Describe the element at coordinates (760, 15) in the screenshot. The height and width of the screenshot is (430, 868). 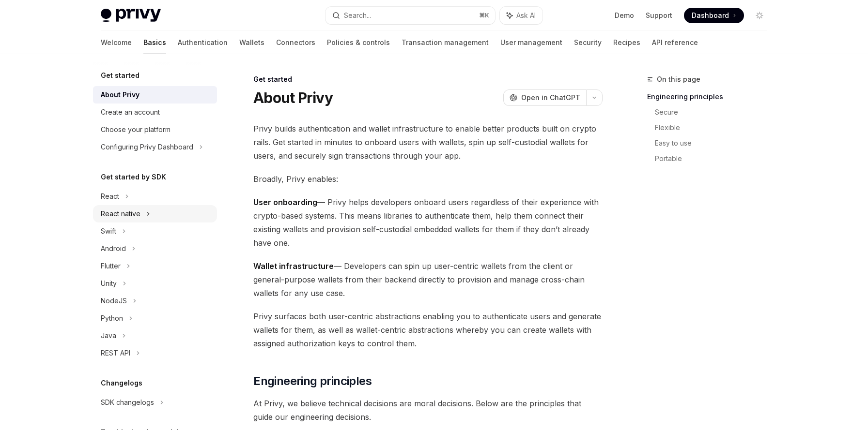
I see `button: Toggle dark mode` at that location.